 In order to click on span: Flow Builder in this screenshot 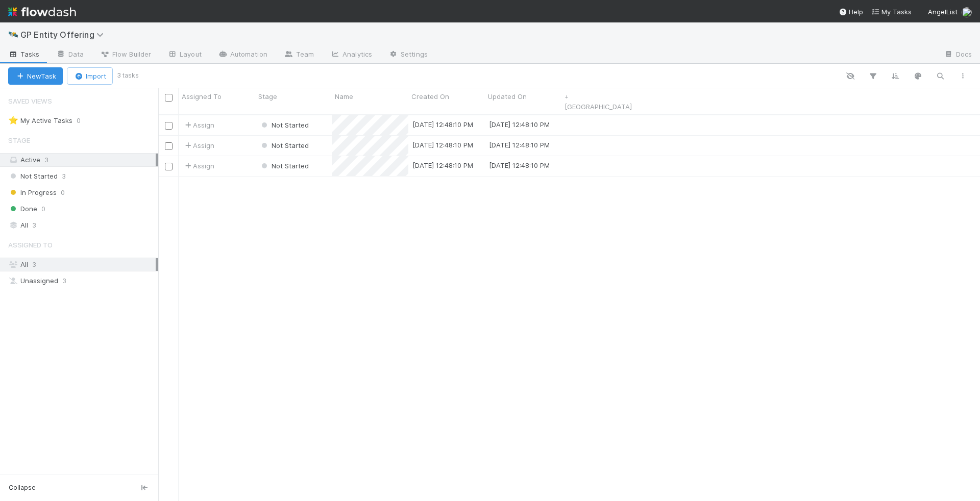, I will do `click(126, 54)`.